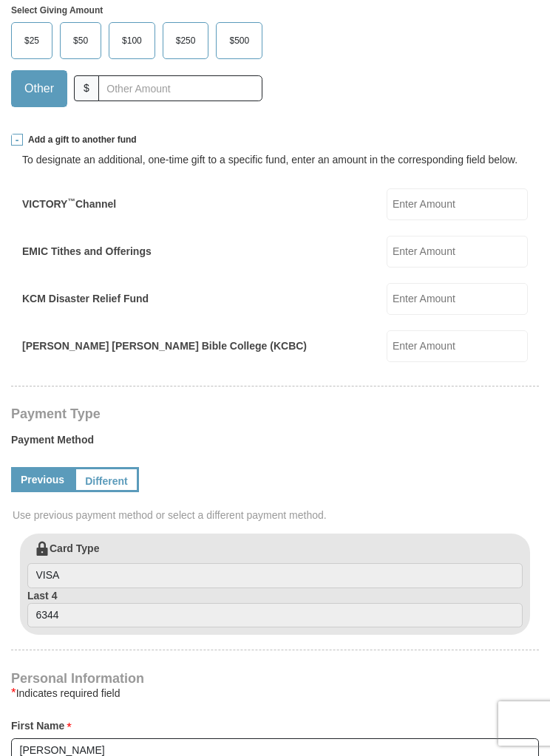  What do you see at coordinates (86, 251) in the screenshot?
I see `label: EMIC Tithes and Offerings` at bounding box center [86, 251].